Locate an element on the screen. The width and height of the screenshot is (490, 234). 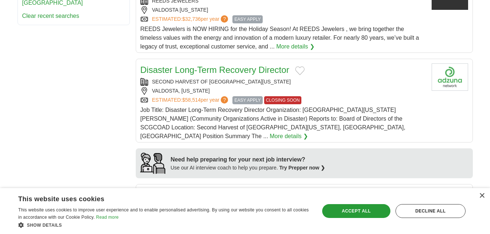
div: This website uses cookies is located at coordinates (155, 198).